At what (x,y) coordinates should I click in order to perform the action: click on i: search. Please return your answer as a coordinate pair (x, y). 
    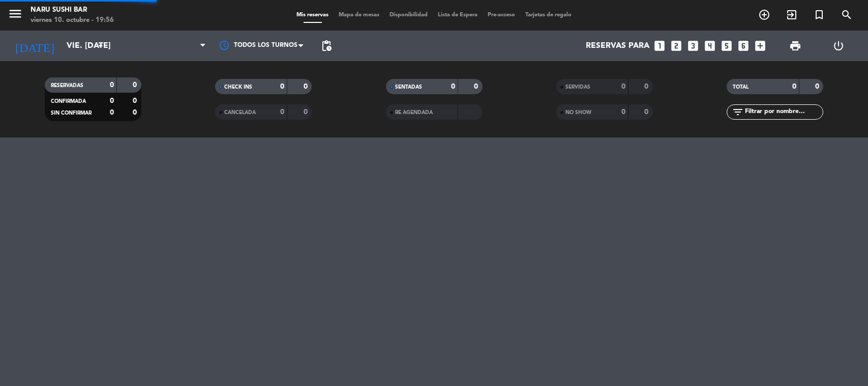
    Looking at the image, I should click on (847, 15).